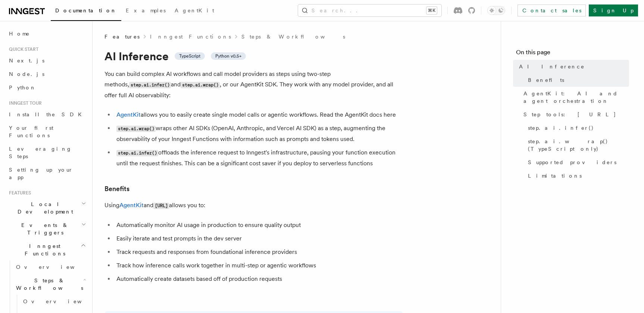 The width and height of the screenshot is (644, 313). I want to click on span: AgentKit, so click(194, 10).